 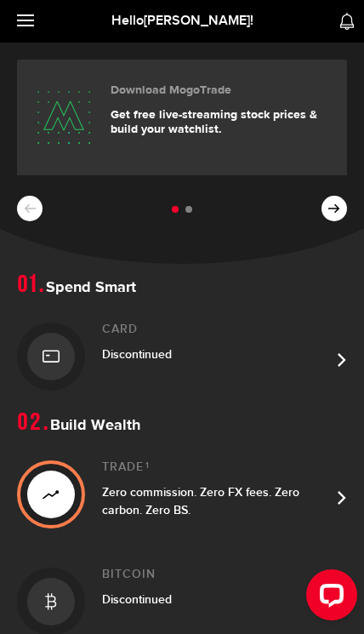 I want to click on h2: Trade, so click(x=216, y=467).